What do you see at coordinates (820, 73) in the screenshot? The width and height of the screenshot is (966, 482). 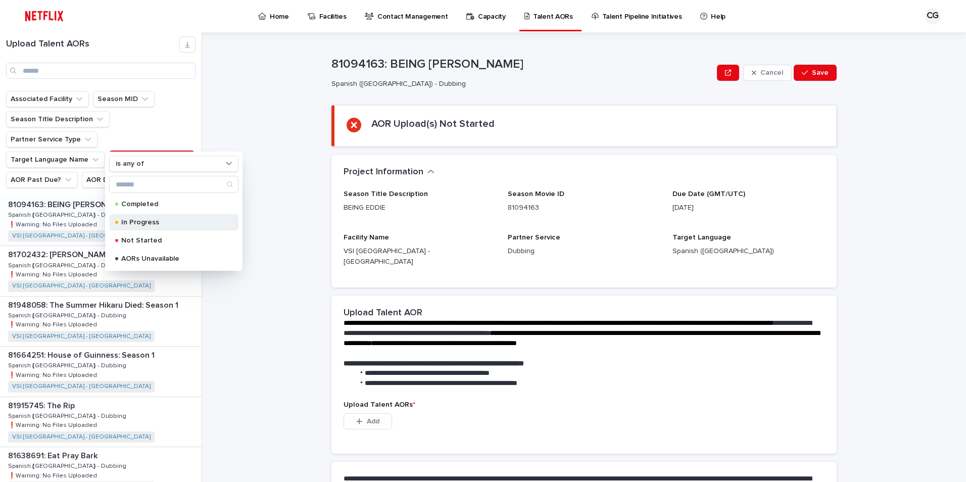 I see `span: Save` at bounding box center [820, 73].